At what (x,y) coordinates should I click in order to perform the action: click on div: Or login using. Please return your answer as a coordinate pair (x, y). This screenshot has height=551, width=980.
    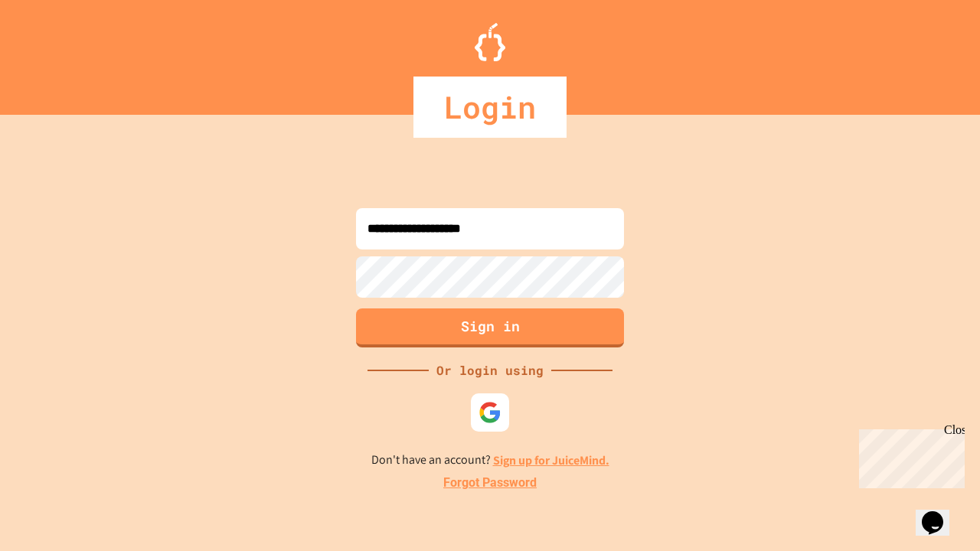
    Looking at the image, I should click on (490, 370).